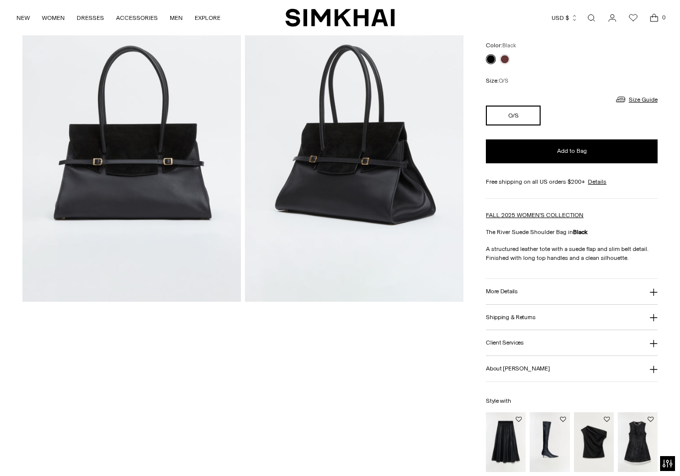 This screenshot has height=476, width=680. Describe the element at coordinates (550, 442) in the screenshot. I see `img: Joni Leather Over-The-Knee Boot` at that location.